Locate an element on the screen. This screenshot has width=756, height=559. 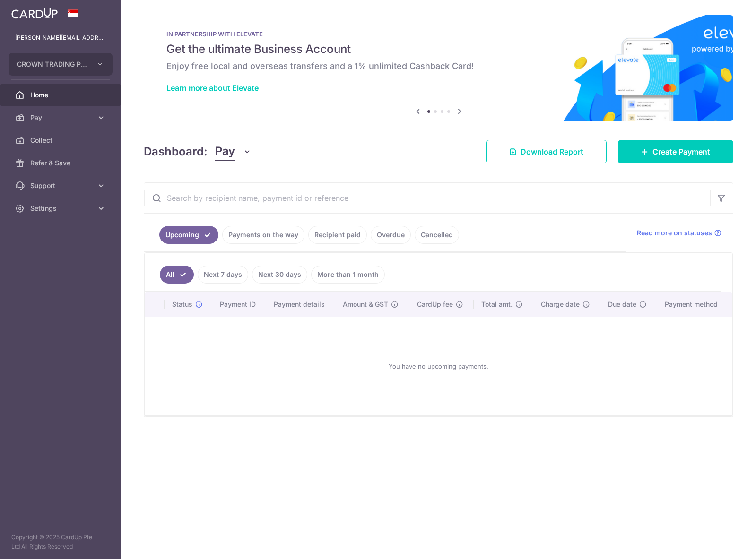
th: Payment method is located at coordinates (694, 304).